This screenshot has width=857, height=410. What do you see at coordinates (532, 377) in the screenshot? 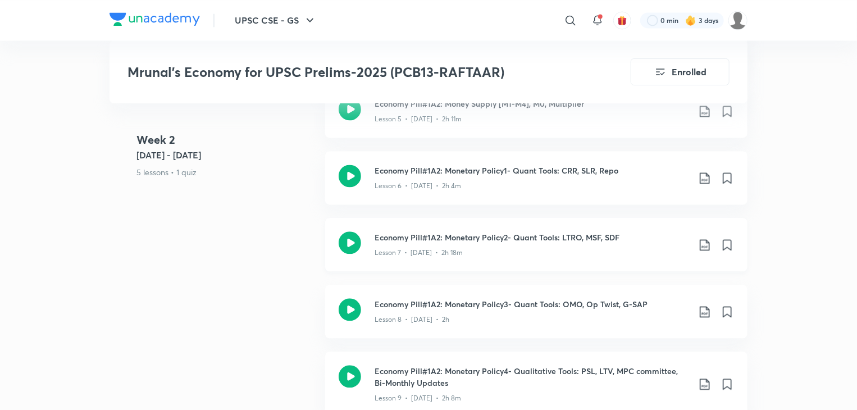
I see `h3: Economy Pill#1A2: Monetary Policy4- Qualitative Tools: PSL, LTV, MPC committee, Bi-Monthly Updates` at bounding box center [532, 377].